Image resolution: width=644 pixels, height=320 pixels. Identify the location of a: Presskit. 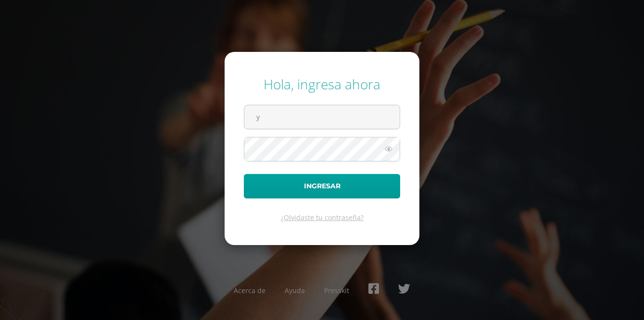
(336, 291).